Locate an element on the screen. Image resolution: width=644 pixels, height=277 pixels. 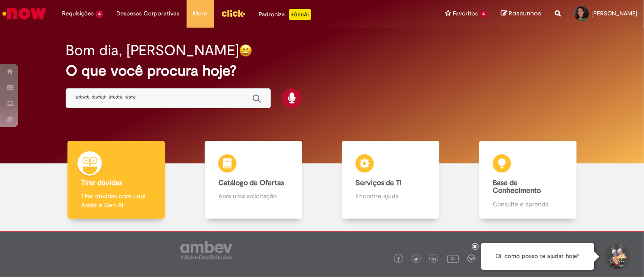
span: Rascunhos is located at coordinates (525, 13).